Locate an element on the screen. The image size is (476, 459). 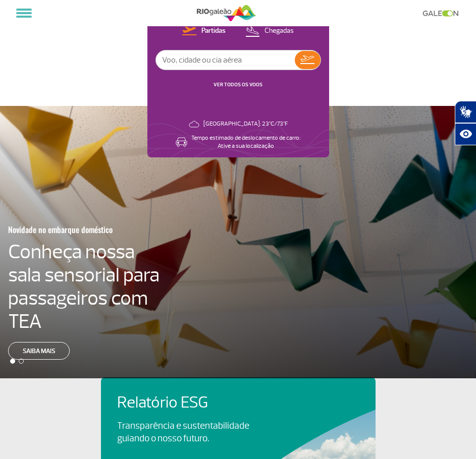
p: Chegadas is located at coordinates (279, 31).